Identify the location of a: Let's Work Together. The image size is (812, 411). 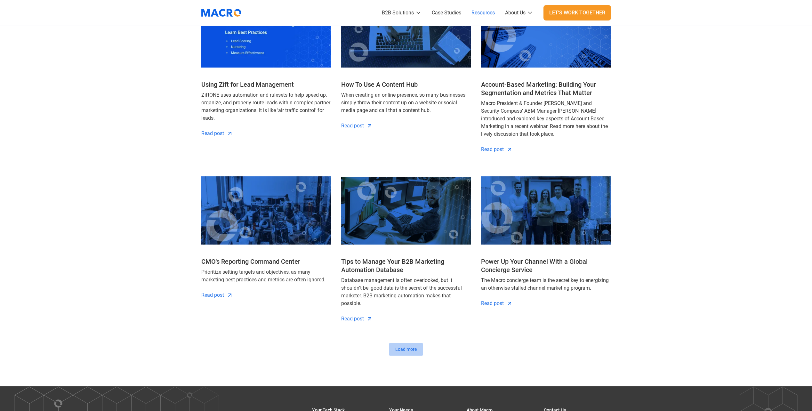
(577, 13).